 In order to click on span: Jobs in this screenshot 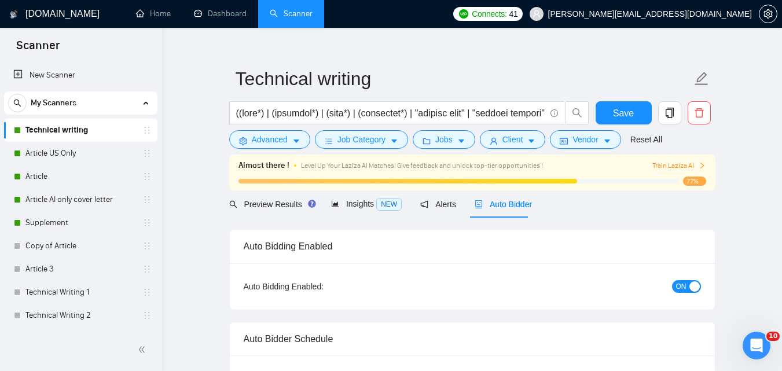, I will do `click(444, 140)`.